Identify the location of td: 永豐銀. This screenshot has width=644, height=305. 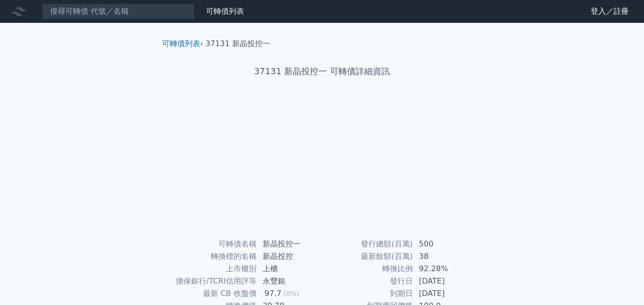
(289, 281).